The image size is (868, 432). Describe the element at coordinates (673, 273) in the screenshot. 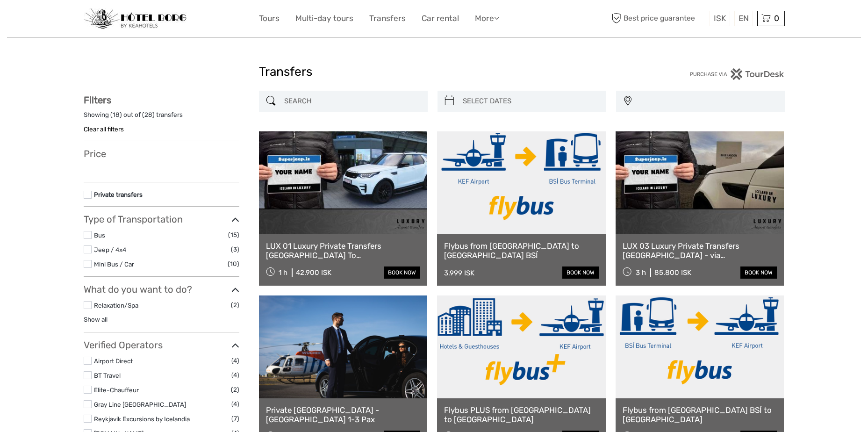

I see `div: 85.800 ISK` at that location.